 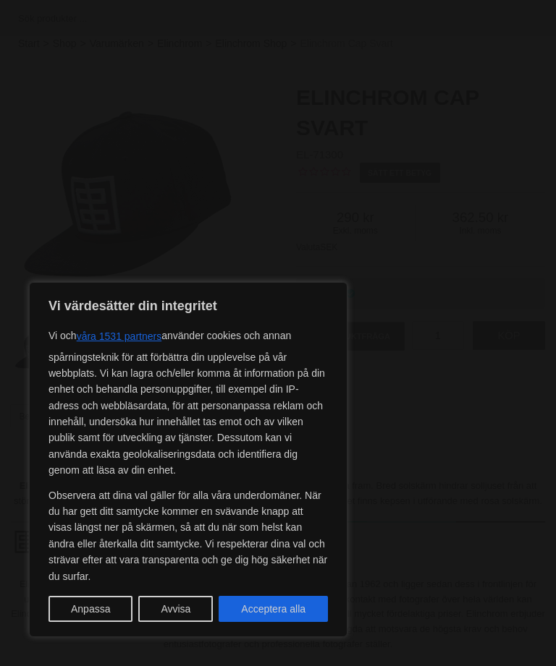 What do you see at coordinates (119, 336) in the screenshot?
I see `button: våra 1531 partners` at bounding box center [119, 336].